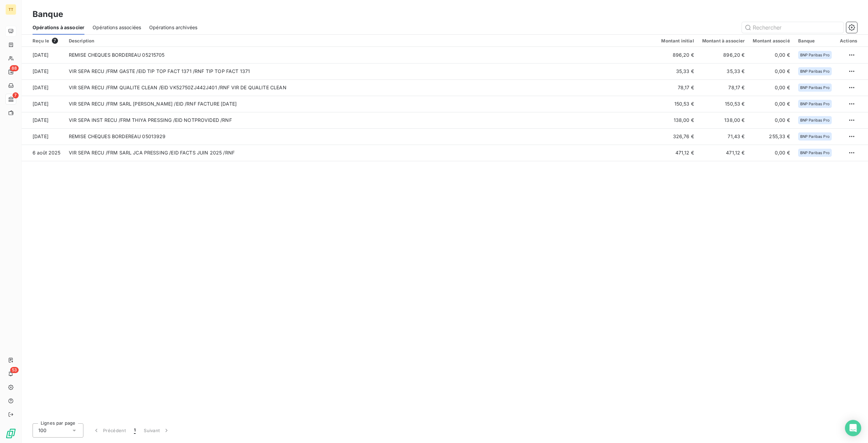  I want to click on td: VIR SEPA RECU /FRM SARL JCA PRESSING /EID FACTS JUIN 2025 /RNF, so click(361, 153).